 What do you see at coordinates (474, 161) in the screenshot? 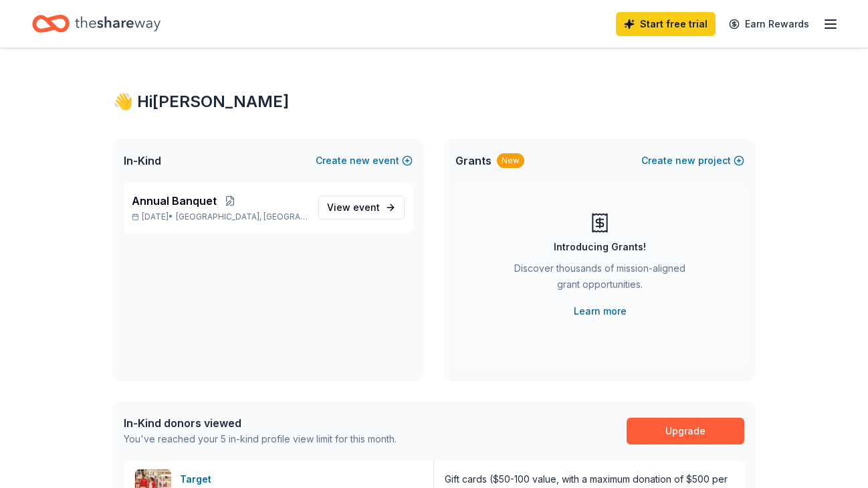
I see `span: Grants` at bounding box center [474, 161].